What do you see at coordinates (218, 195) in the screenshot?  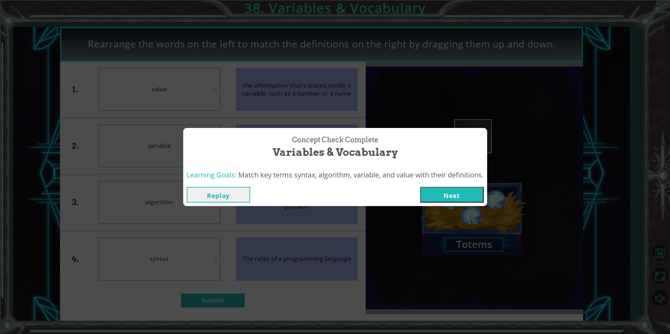 I see `button: Replay` at bounding box center [218, 195].